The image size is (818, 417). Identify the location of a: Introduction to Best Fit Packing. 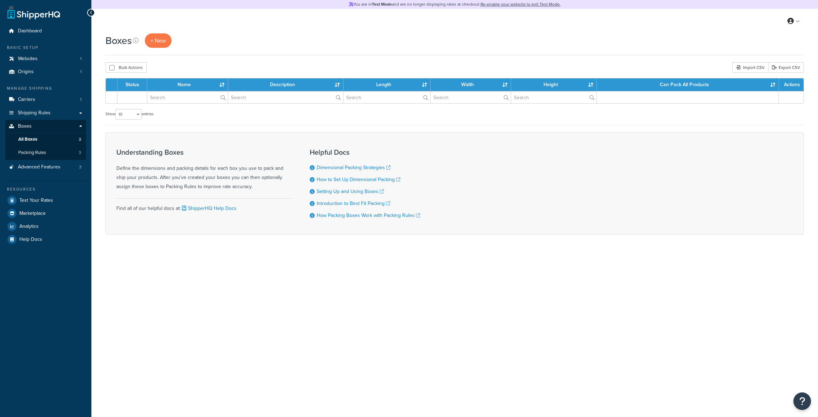
(353, 203).